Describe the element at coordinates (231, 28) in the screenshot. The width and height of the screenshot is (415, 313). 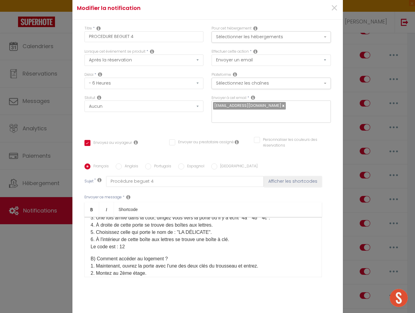
I see `label: Pour cet hébergement` at that location.